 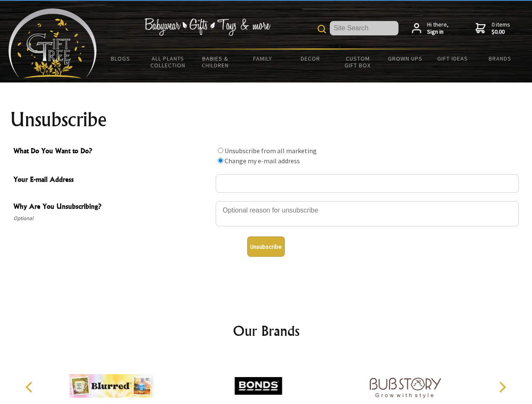 What do you see at coordinates (266, 331) in the screenshot?
I see `h2: Our Brands` at bounding box center [266, 331].